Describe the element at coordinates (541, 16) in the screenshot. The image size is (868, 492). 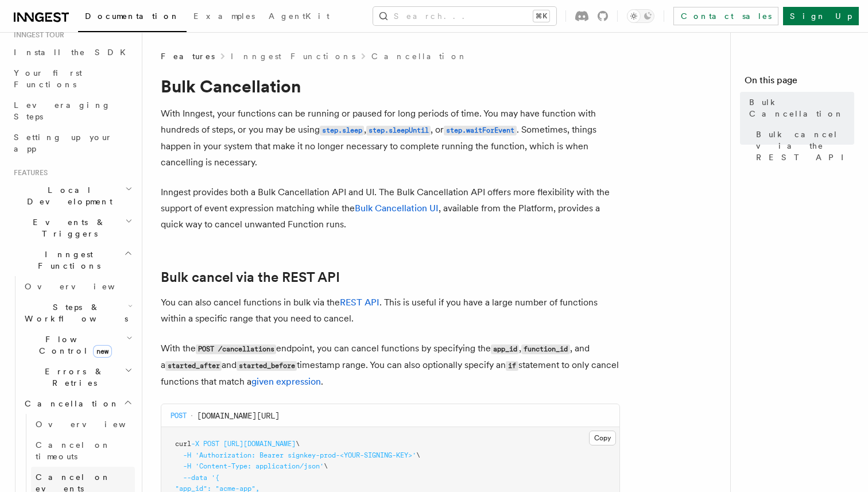
I see `kbd: ⌘K` at that location.